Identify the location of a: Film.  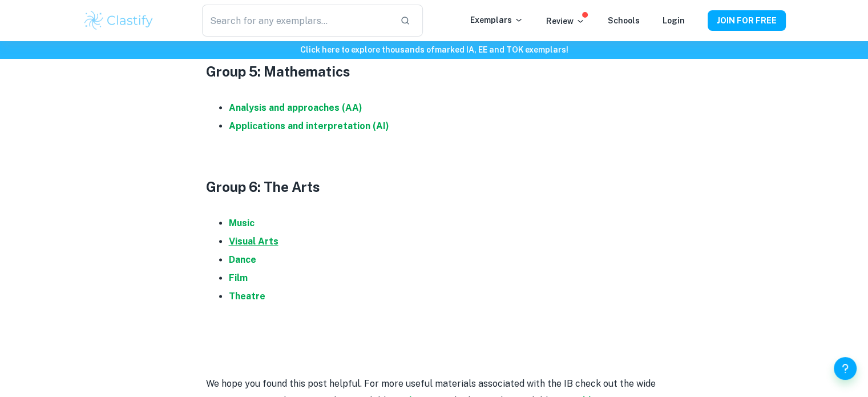
(238, 277).